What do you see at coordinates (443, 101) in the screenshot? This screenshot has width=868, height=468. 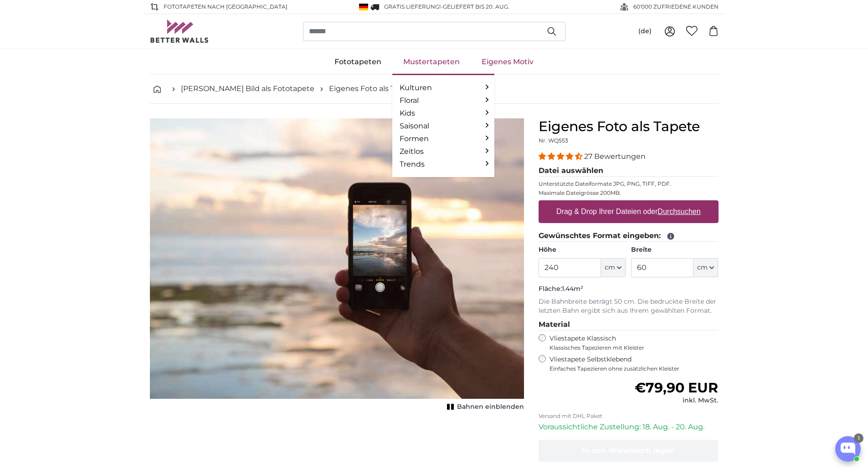 I see `a: Floral` at bounding box center [443, 101].